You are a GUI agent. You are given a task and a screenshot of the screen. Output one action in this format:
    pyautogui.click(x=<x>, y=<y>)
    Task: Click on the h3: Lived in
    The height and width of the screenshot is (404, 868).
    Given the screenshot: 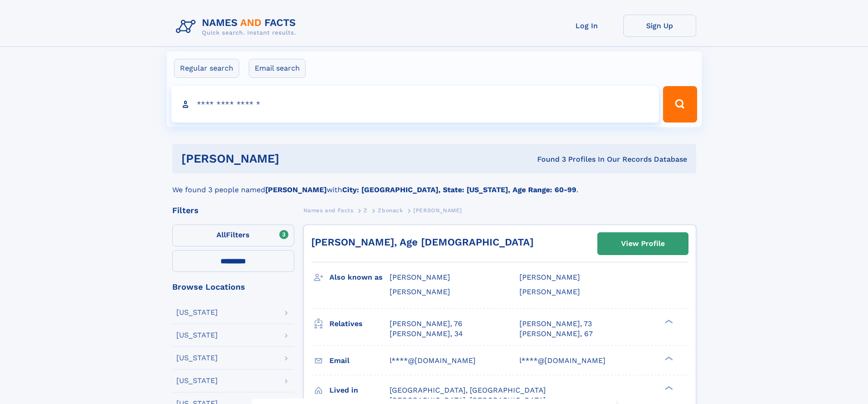 What is the action you would take?
    pyautogui.click(x=359, y=390)
    